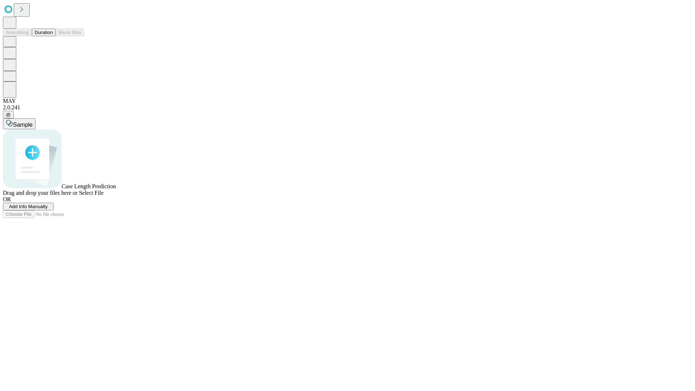 This screenshot has height=391, width=695. What do you see at coordinates (91, 192) in the screenshot?
I see `span: Select File` at bounding box center [91, 192].